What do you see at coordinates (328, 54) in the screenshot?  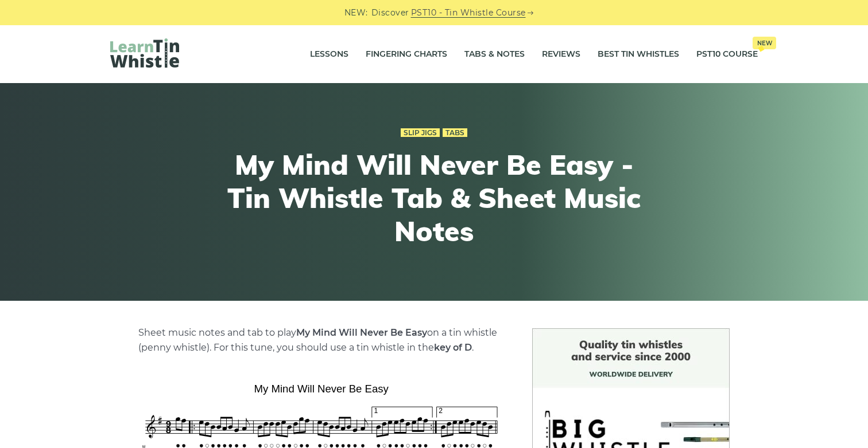 I see `a: Lessons` at bounding box center [328, 54].